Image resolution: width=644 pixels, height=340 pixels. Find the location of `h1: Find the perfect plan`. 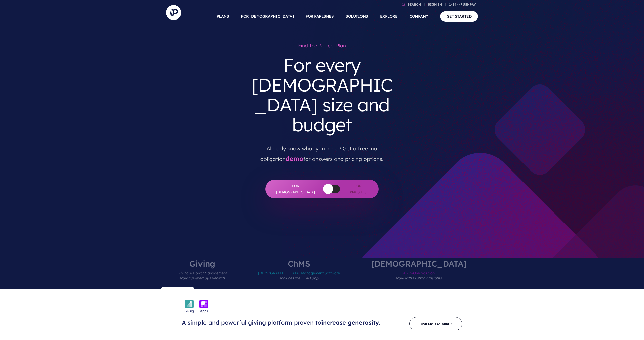

h1: Find the perfect plan is located at coordinates (322, 45).